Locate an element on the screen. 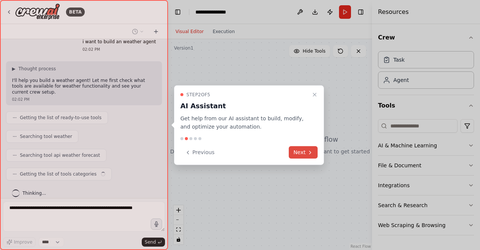 This screenshot has width=480, height=250. p: Get help from our AI assistant to build, modify, and optimize your automation. is located at coordinates (245, 122).